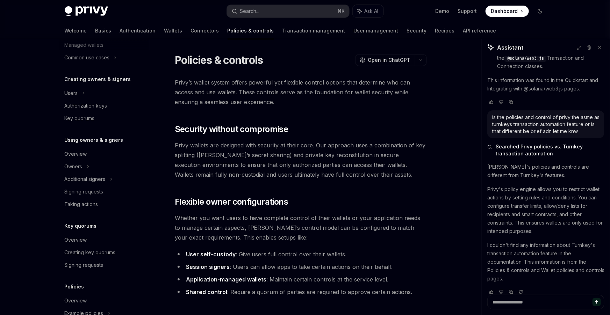  Describe the element at coordinates (479, 31) in the screenshot. I see `a: API reference` at that location.